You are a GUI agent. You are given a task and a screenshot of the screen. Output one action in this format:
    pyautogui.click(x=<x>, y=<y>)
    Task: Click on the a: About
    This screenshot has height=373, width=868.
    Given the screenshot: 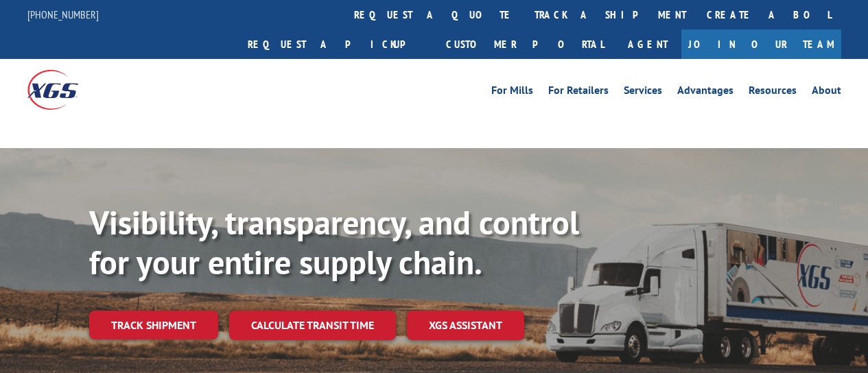 What is the action you would take?
    pyautogui.click(x=826, y=92)
    